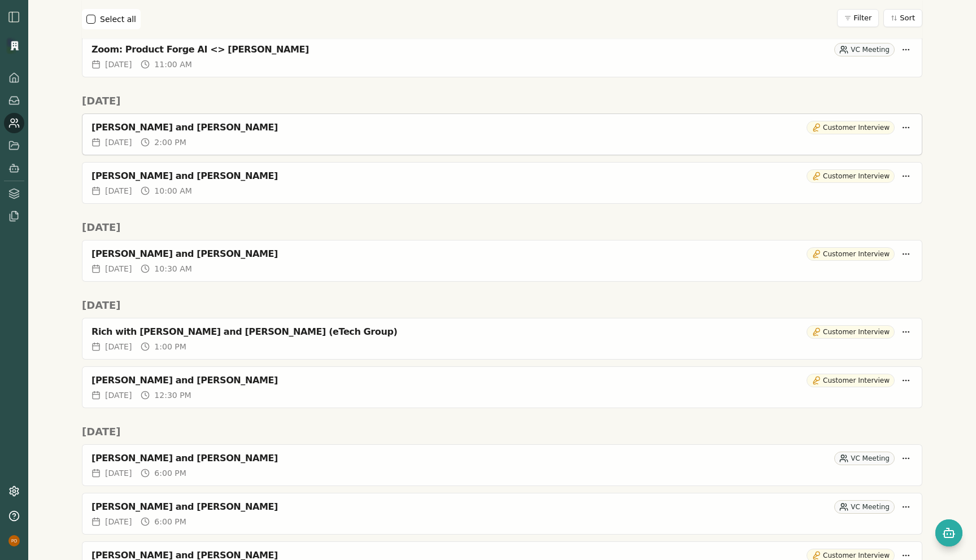  Describe the element at coordinates (173, 191) in the screenshot. I see `span: 10:00 AM` at that location.